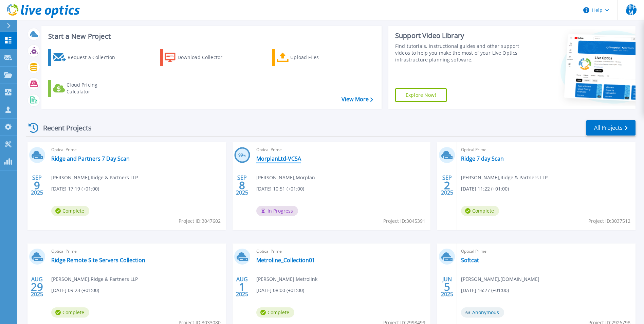 The height and width of the screenshot is (324, 644). Describe the element at coordinates (482, 313) in the screenshot. I see `span: Anonymous` at that location.